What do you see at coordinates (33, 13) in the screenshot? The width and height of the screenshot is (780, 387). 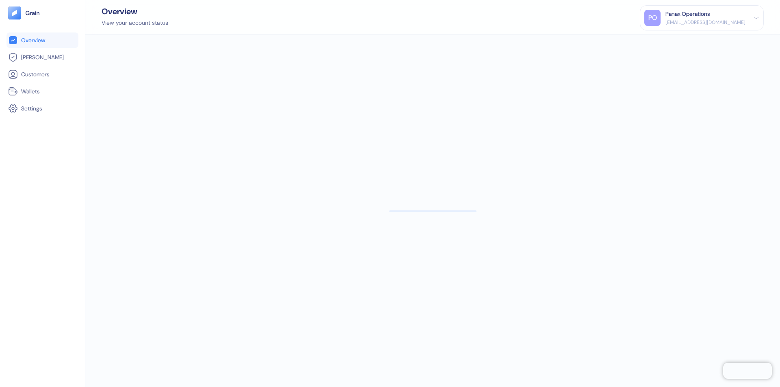 I see `img: logo` at bounding box center [33, 13].